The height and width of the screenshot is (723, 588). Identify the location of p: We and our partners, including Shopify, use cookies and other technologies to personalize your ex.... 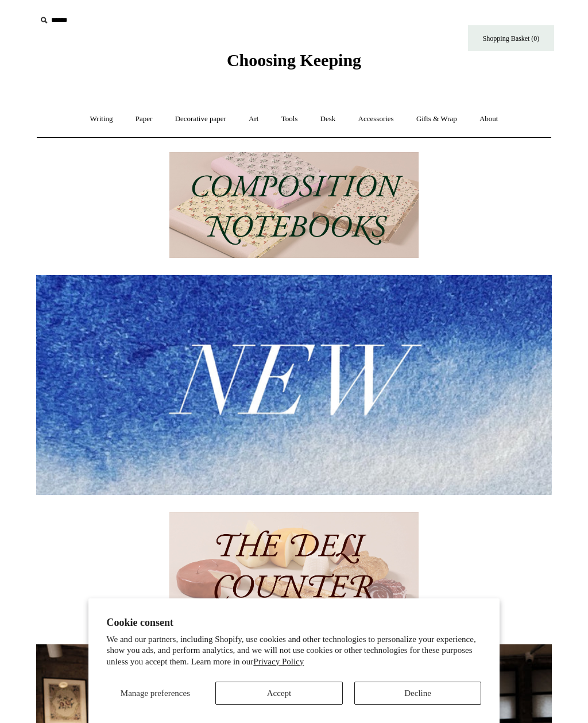
(294, 650).